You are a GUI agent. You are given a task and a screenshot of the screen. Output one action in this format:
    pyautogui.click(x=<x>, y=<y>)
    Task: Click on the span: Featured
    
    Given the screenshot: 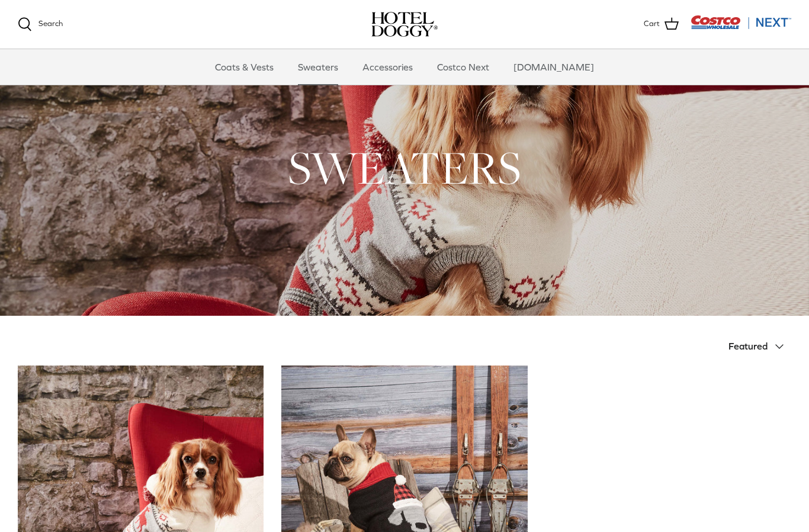 What is the action you would take?
    pyautogui.click(x=748, y=346)
    